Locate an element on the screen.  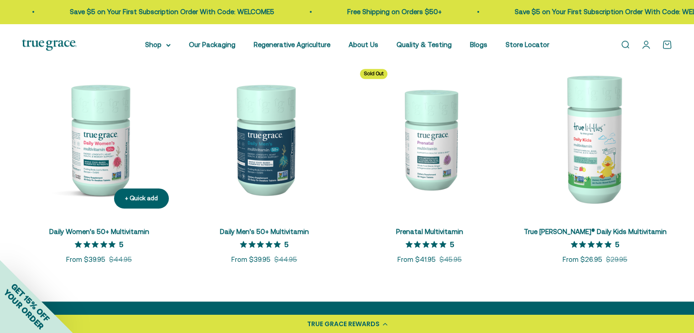
img: Daily Men's 50+ Multivitamin is located at coordinates (264, 139).